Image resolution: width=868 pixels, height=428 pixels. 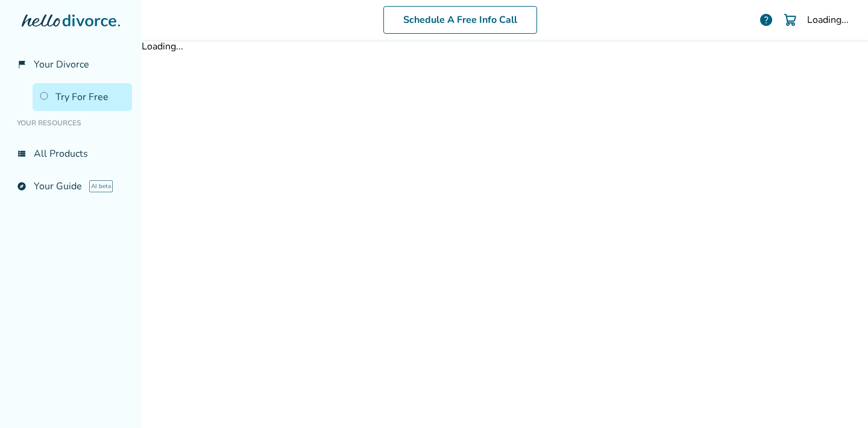 I want to click on a: flag_2Your Divorce, so click(x=70, y=64).